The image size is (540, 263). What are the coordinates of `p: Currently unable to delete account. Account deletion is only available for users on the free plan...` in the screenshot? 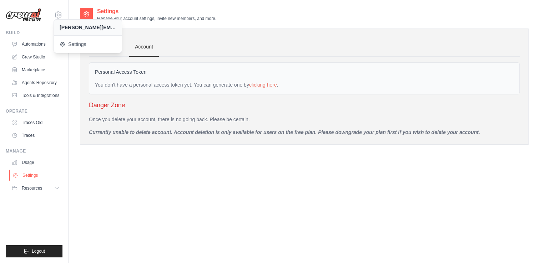 It's located at (304, 132).